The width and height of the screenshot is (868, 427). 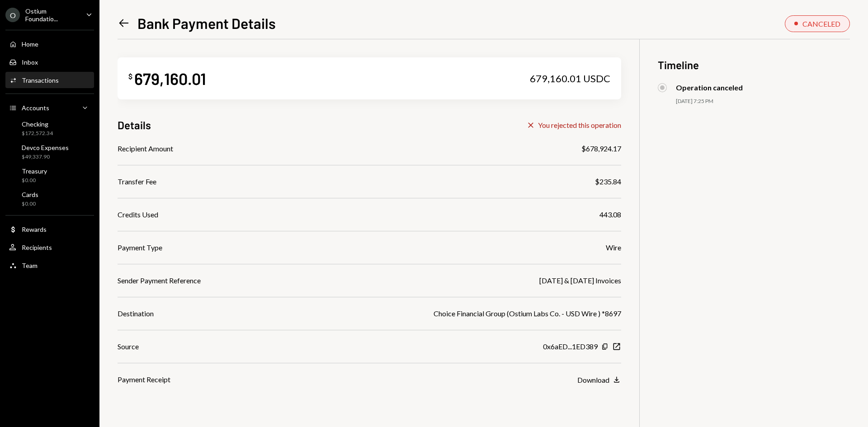 I want to click on div: Transactions, so click(x=41, y=80).